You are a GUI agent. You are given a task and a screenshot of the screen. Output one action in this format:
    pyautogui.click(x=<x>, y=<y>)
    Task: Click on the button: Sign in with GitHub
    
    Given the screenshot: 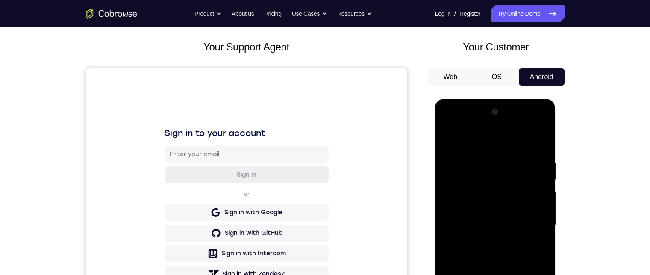 What is the action you would take?
    pyautogui.click(x=161, y=164)
    